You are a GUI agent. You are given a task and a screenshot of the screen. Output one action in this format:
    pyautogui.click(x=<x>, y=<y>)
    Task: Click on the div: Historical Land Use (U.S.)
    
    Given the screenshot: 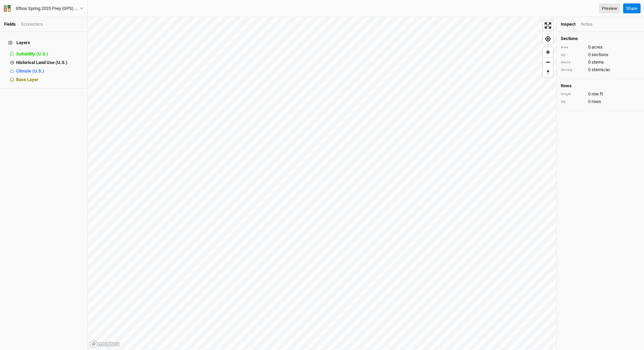 What is the action you would take?
    pyautogui.click(x=49, y=63)
    